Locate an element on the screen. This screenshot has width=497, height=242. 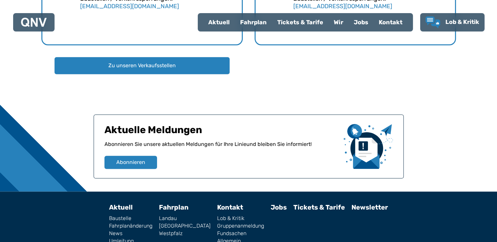
a: News is located at coordinates (131, 234).